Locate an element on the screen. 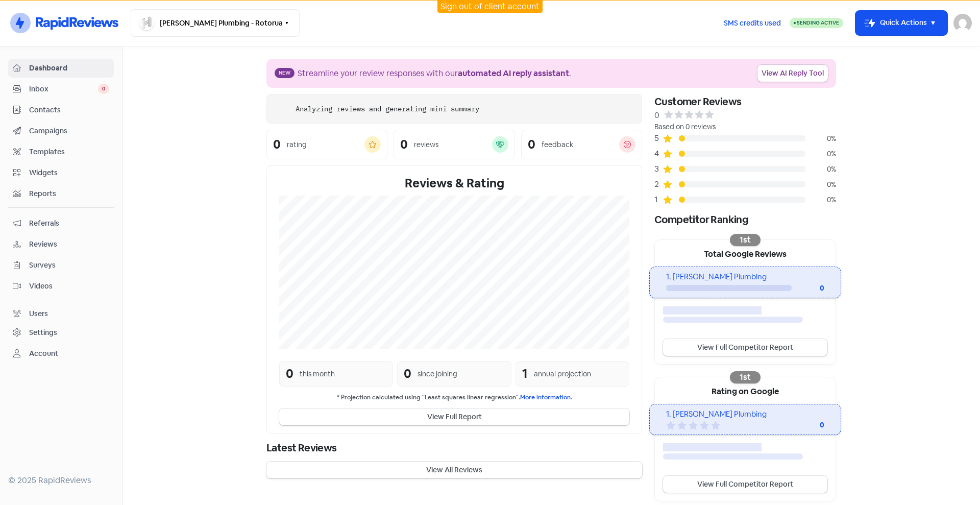  div: 3 is located at coordinates (658, 169).